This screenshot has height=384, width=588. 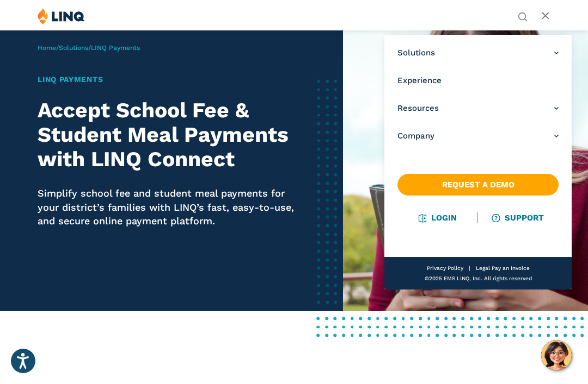 What do you see at coordinates (556, 356) in the screenshot?
I see `button: Hello, have a question? Let’s chat.` at bounding box center [556, 356].